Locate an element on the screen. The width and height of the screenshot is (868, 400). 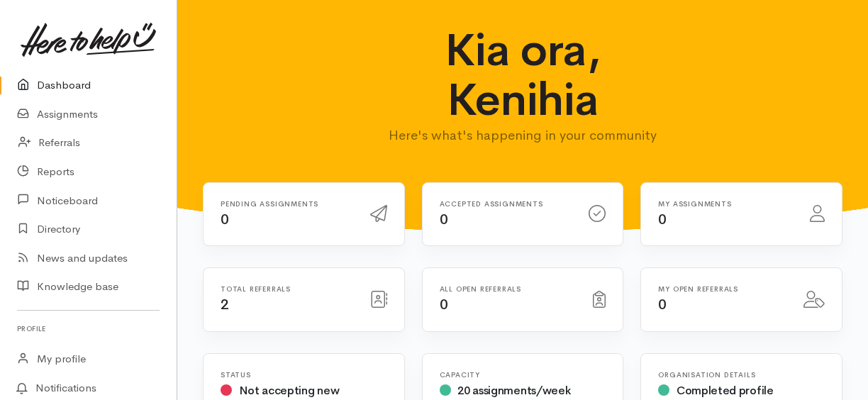
h6: Pending assignments is located at coordinates (287, 204).